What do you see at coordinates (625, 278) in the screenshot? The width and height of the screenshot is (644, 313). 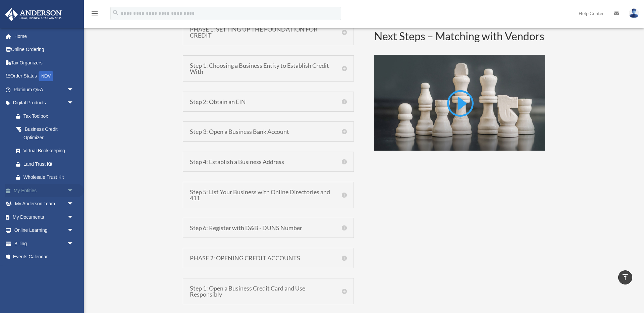 I see `a: vertical_align_top` at bounding box center [625, 278].